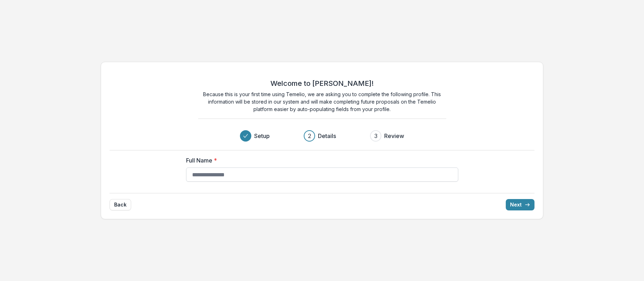  Describe the element at coordinates (376, 136) in the screenshot. I see `div: 3` at that location.